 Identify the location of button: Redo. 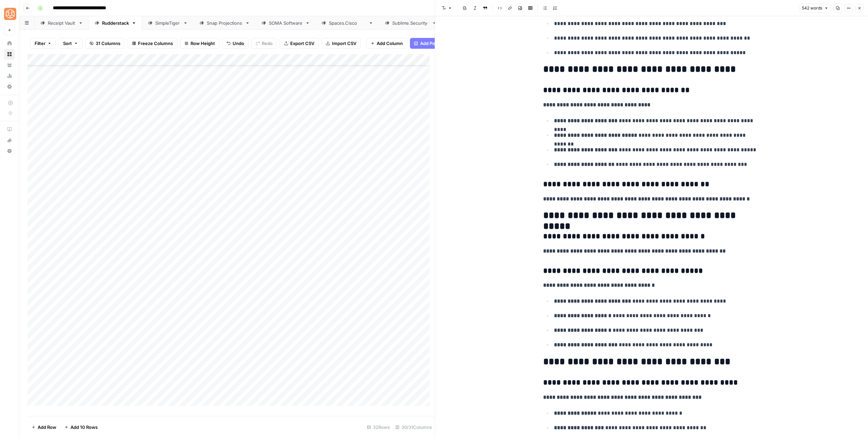
(264, 43).